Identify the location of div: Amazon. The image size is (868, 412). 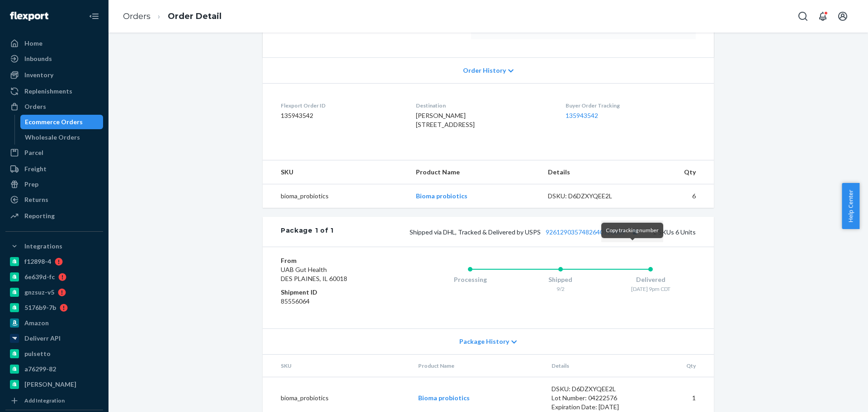
(36, 324).